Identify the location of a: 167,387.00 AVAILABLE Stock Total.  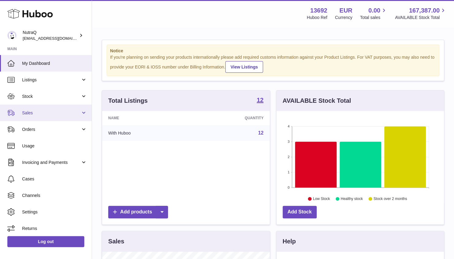
(420, 13).